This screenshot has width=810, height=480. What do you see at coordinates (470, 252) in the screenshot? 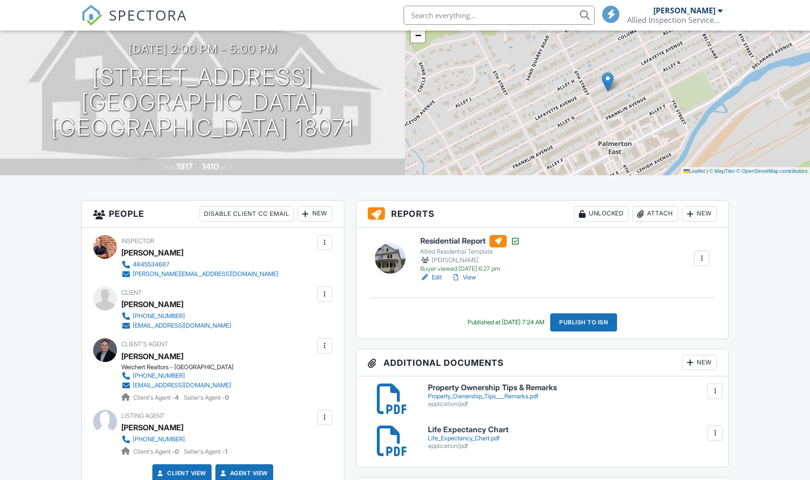
I see `div: Allied Residential Template` at bounding box center [470, 252].